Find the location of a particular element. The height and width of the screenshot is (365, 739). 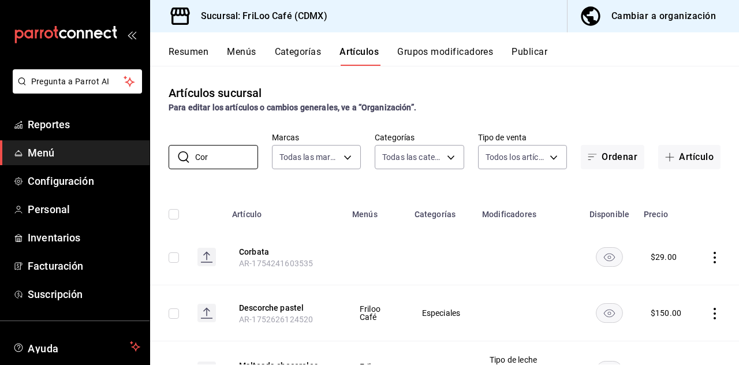

label: Categorías is located at coordinates (419, 137).